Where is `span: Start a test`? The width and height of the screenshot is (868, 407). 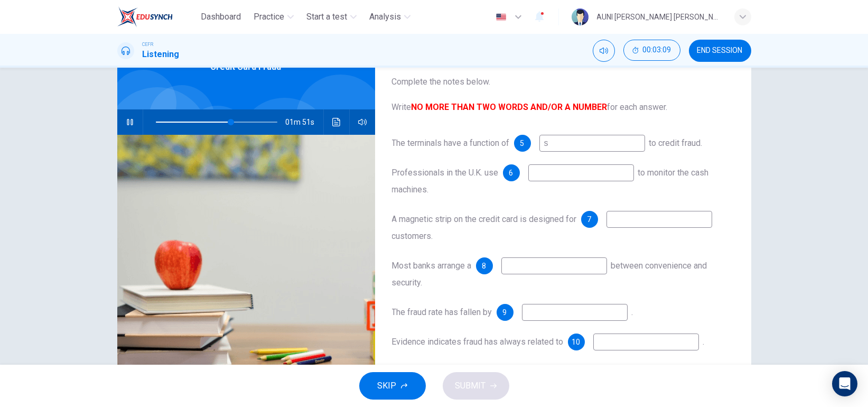 span: Start a test is located at coordinates (326, 17).